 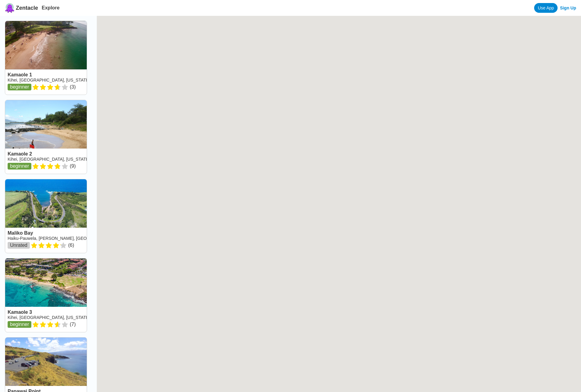 What do you see at coordinates (10, 8) in the screenshot?
I see `img: Zentacle logo` at bounding box center [10, 8].